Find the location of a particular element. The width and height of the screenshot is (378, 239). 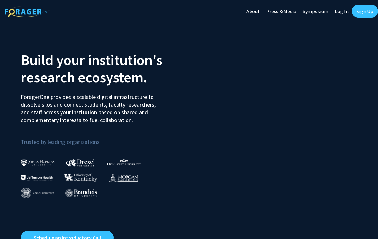

img: Drexel University is located at coordinates (80, 163).